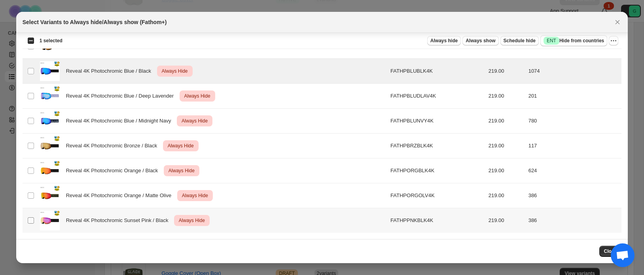 The image size is (644, 275). I want to click on img: fw25_fathom__reveal_4k_blue_midnight_navy_pow_carousel.png, so click(50, 121).